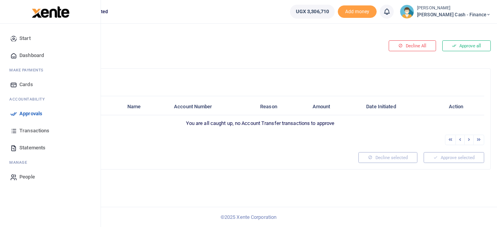 The height and width of the screenshot is (227, 497). I want to click on a: Cards, so click(50, 85).